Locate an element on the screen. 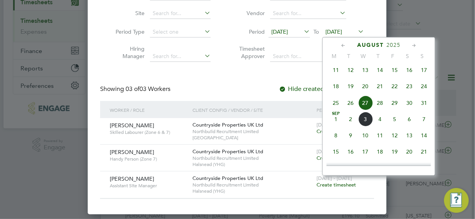 The height and width of the screenshot is (219, 475). span: 5 is located at coordinates (395, 119).